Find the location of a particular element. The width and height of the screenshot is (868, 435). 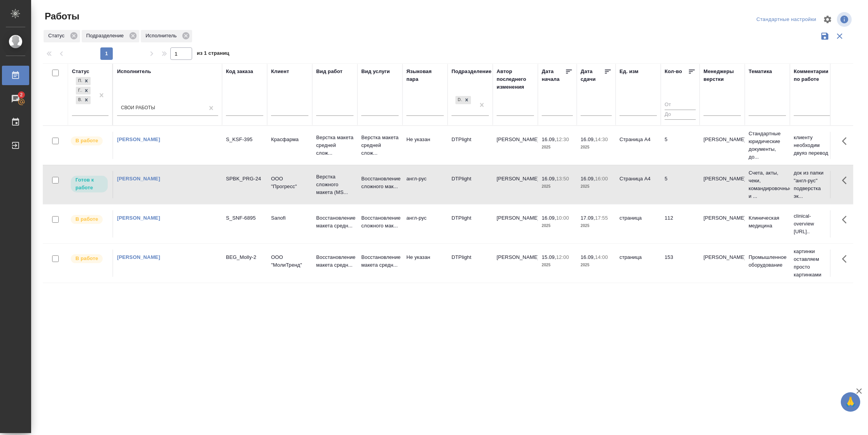

p: ООО "Прогресс" is located at coordinates (290, 183).